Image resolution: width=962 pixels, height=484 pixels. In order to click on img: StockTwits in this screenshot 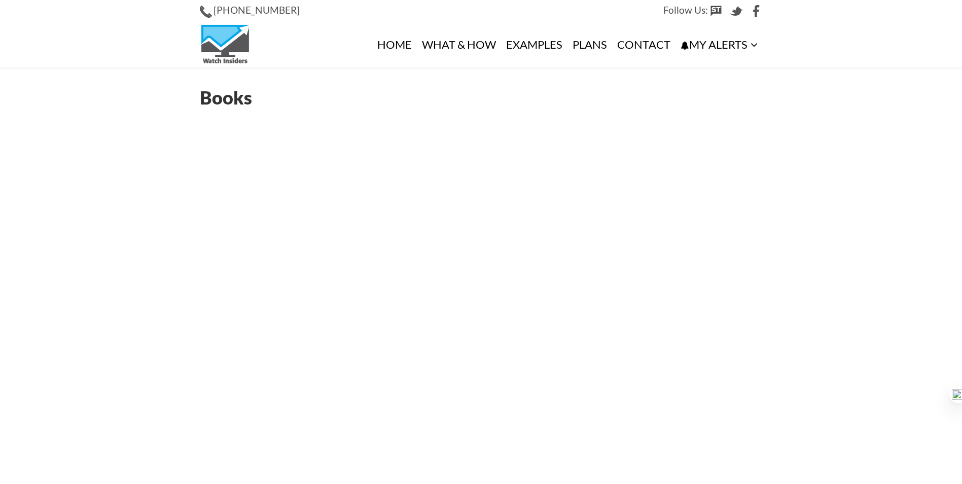, I will do `click(716, 11)`.